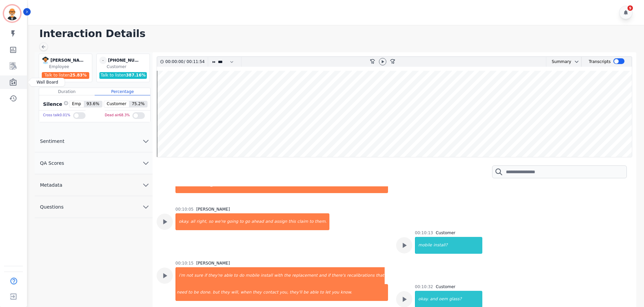 The width and height of the screenshot is (644, 307). What do you see at coordinates (559, 62) in the screenshot?
I see `div: Summary` at bounding box center [559, 62].